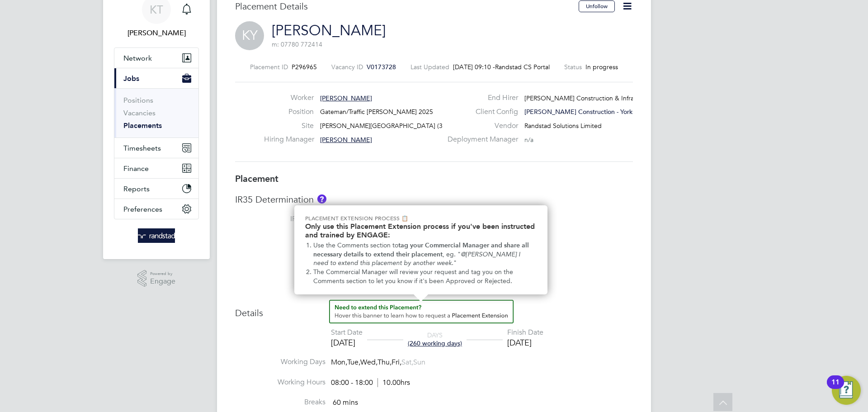 The image size is (868, 412). What do you see at coordinates (480, 97) in the screenshot?
I see `label: End Hirer` at bounding box center [480, 97].